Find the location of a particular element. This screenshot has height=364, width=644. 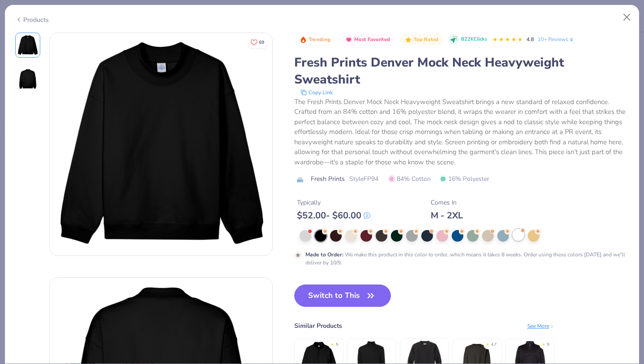

a: 10+ Reviews is located at coordinates (556, 40).